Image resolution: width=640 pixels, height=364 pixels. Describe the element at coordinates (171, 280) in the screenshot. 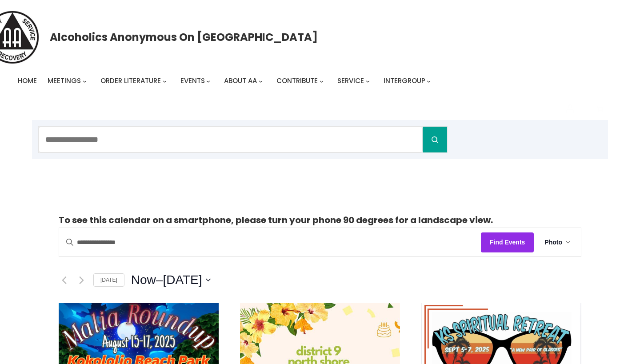

I see `button: Click to toggle datepicker` at that location.